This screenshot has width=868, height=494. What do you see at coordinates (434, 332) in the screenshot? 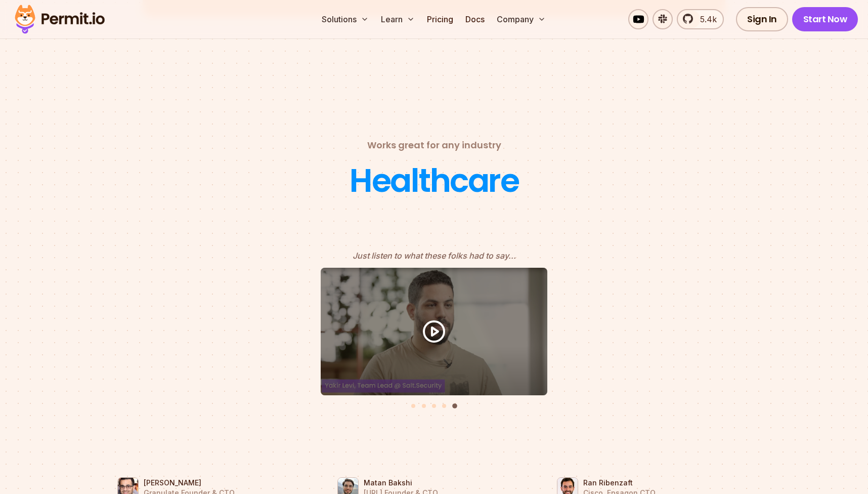
I see `button: Yakir Levi, Team Lead at Salt.Security recommendation` at bounding box center [434, 332].